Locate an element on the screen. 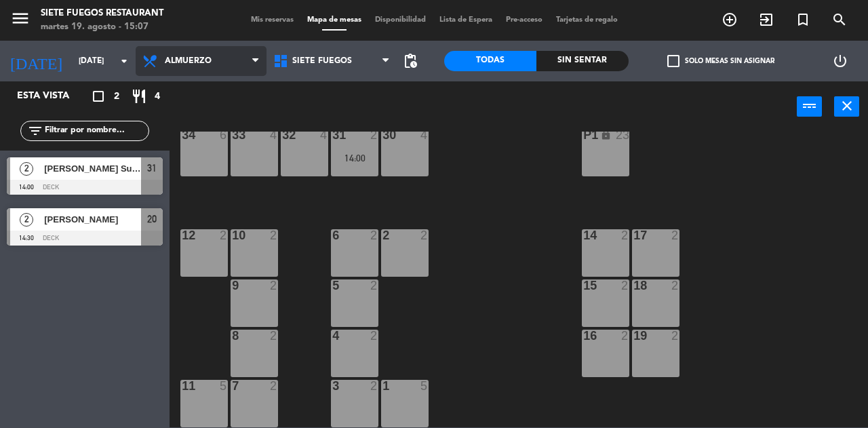 This screenshot has height=428, width=868. i: power_settings_new is located at coordinates (840, 61).